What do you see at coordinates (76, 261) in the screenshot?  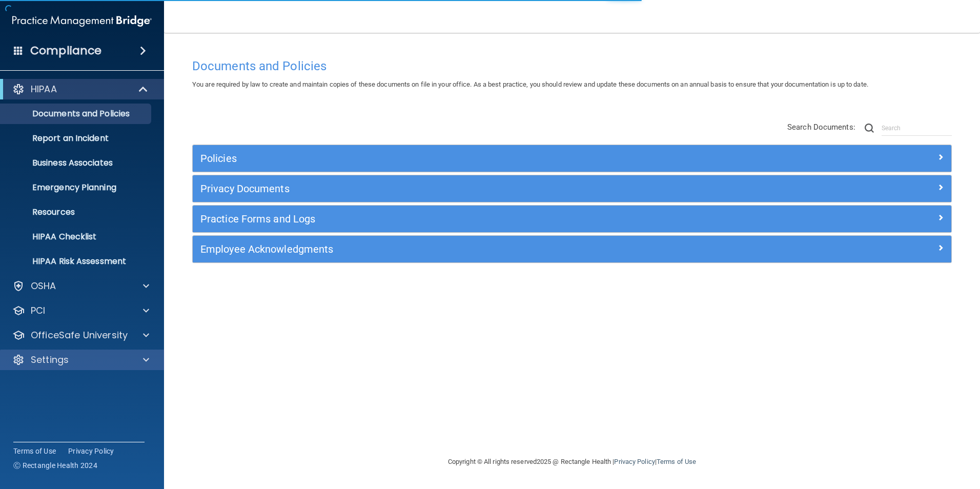 I see `p: HIPAA Risk Assessment` at bounding box center [76, 261].